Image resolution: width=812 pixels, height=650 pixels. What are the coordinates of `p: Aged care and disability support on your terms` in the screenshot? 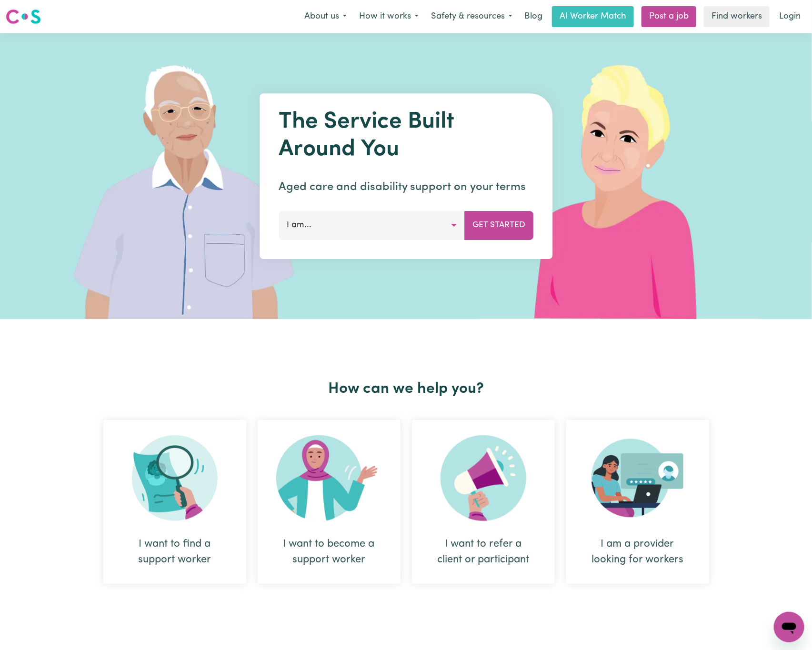 It's located at (406, 187).